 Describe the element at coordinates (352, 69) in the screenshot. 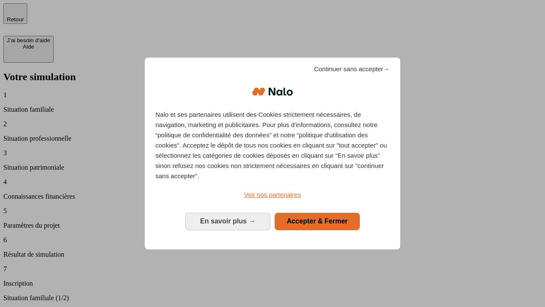

I see `span: Continuer sans accepter→` at that location.